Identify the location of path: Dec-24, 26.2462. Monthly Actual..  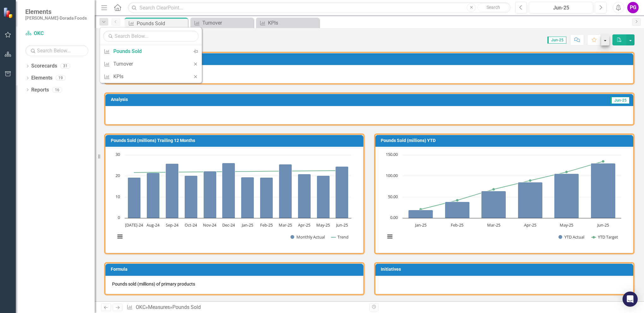
(228, 190).